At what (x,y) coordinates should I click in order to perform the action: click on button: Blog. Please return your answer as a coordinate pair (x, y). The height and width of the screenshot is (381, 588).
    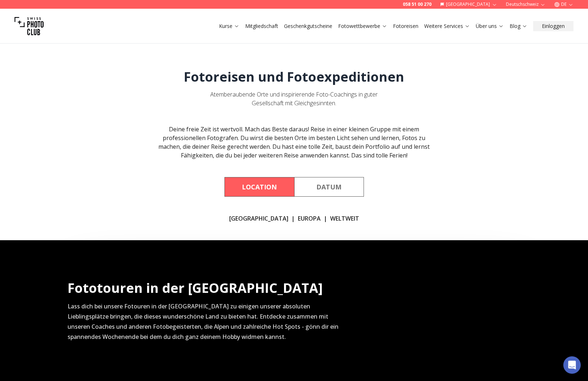
    Looking at the image, I should click on (519, 26).